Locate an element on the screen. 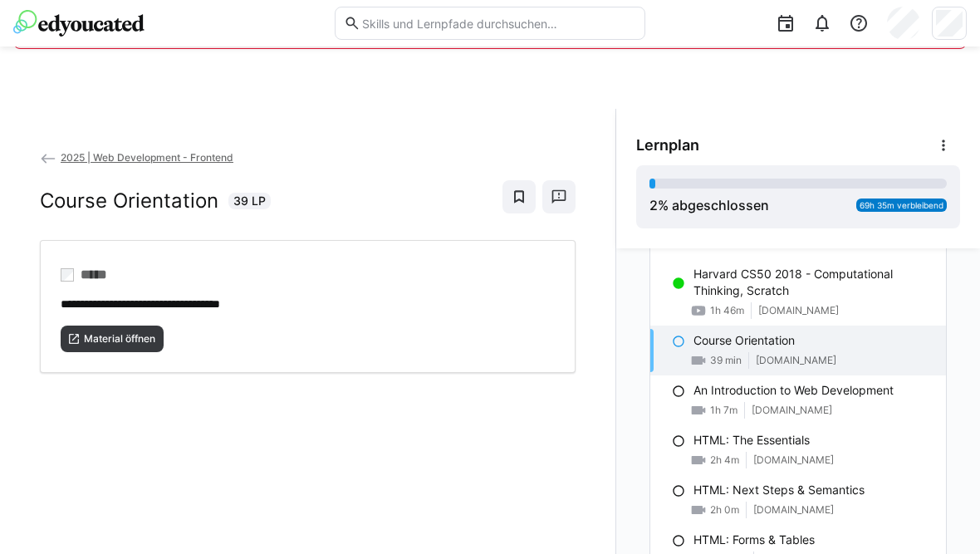  span: 39 min is located at coordinates (725, 360).